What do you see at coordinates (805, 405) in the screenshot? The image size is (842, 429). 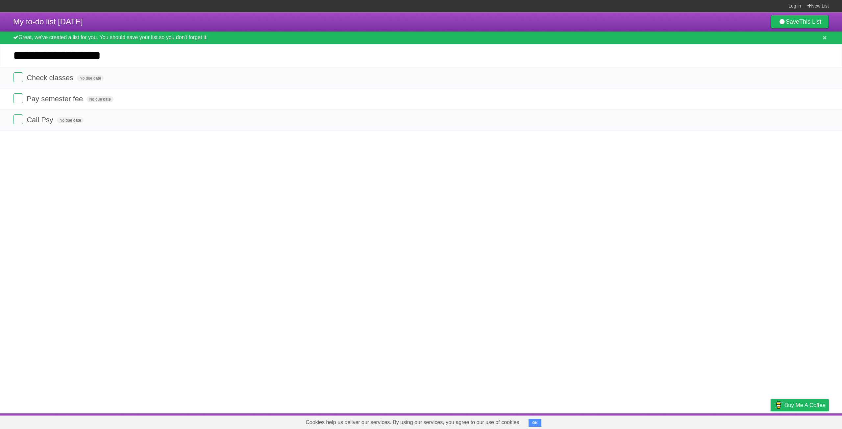 I see `span: Buy me a coffee` at bounding box center [805, 405].